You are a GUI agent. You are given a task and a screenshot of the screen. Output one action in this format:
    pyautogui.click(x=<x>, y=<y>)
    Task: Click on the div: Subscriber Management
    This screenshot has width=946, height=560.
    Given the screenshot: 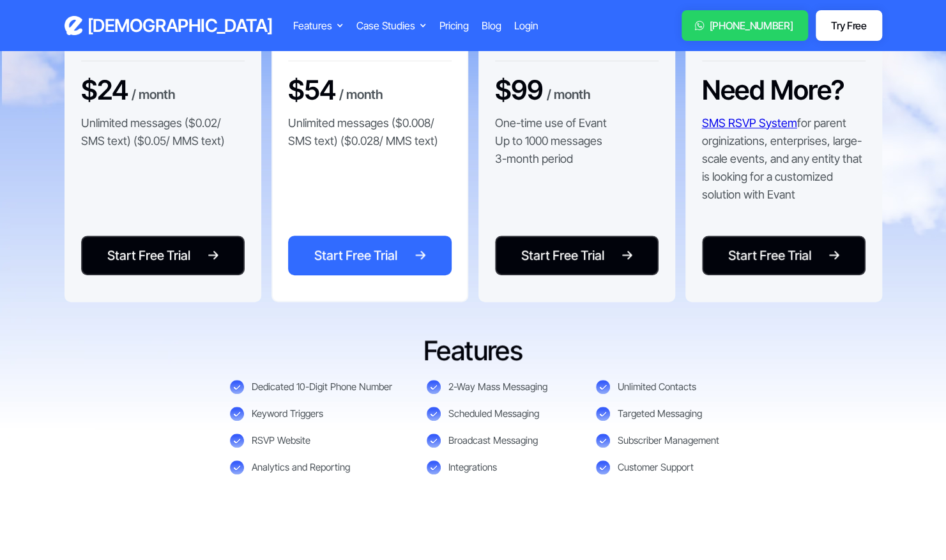 What is the action you would take?
    pyautogui.click(x=668, y=441)
    